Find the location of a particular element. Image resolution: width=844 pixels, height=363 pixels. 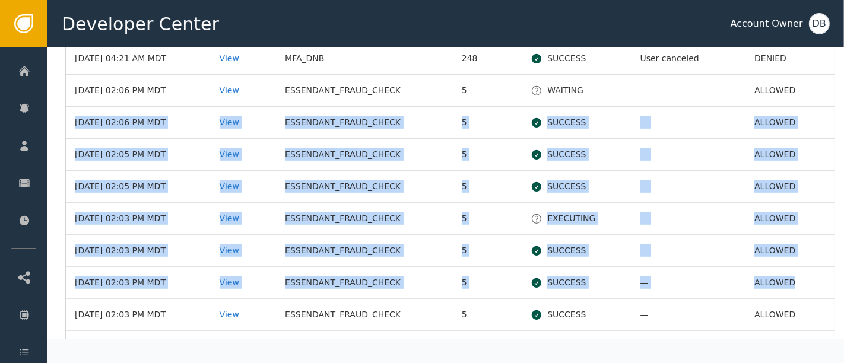

div: DB is located at coordinates (819, 24).